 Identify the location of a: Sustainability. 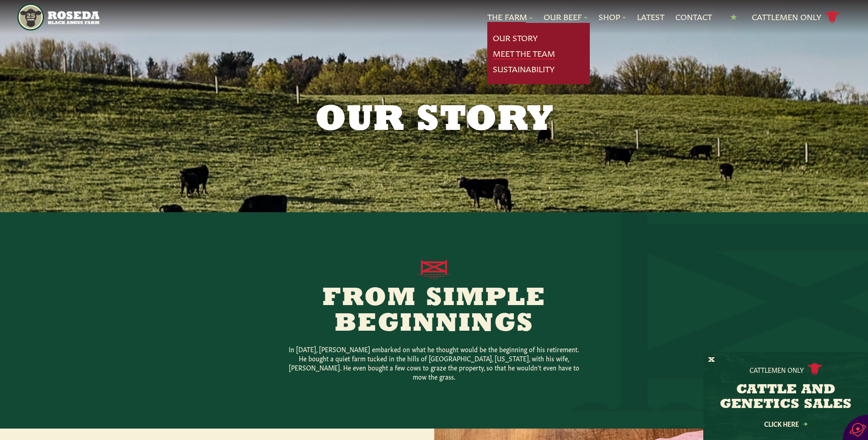
(524, 69).